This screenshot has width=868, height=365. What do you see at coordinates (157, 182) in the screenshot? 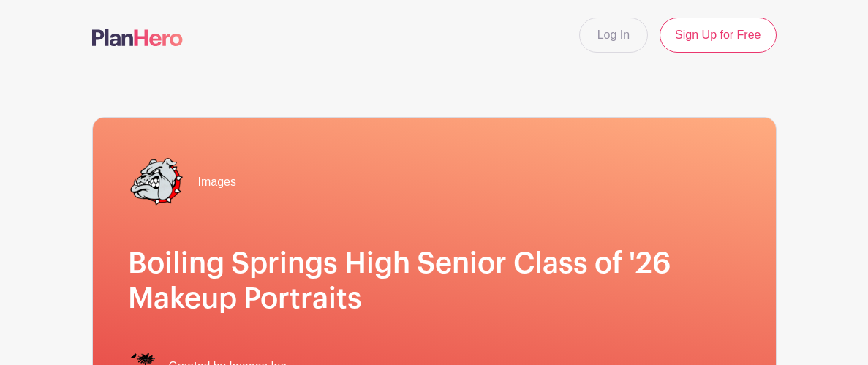
I see `img: bshs%20transp..png` at bounding box center [157, 182].